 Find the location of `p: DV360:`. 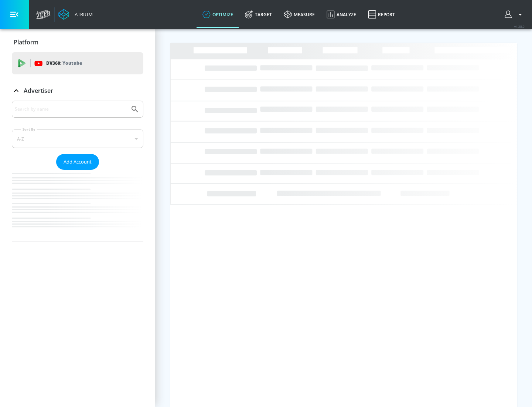

p: DV360: is located at coordinates (64, 63).